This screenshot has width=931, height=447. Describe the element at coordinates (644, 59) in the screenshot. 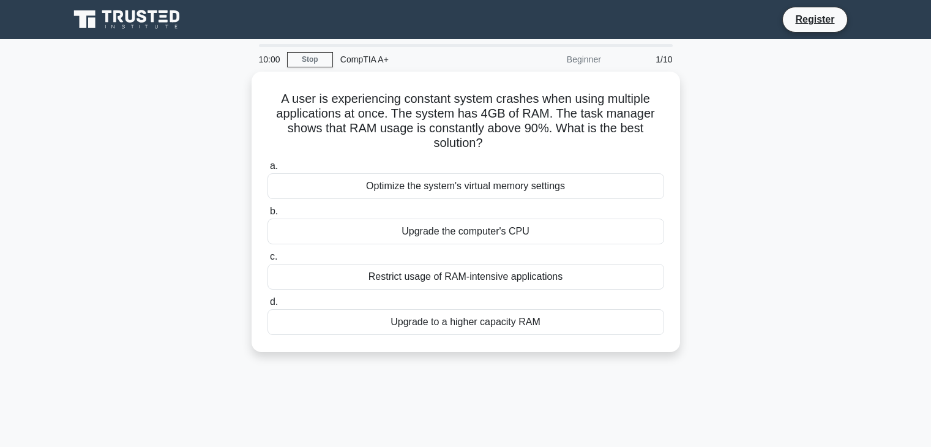

I see `div: 1/10` at that location.